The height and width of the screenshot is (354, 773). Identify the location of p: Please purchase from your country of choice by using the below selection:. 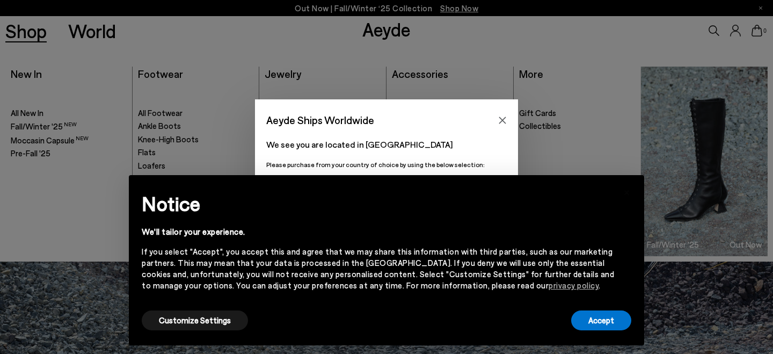
(386, 164).